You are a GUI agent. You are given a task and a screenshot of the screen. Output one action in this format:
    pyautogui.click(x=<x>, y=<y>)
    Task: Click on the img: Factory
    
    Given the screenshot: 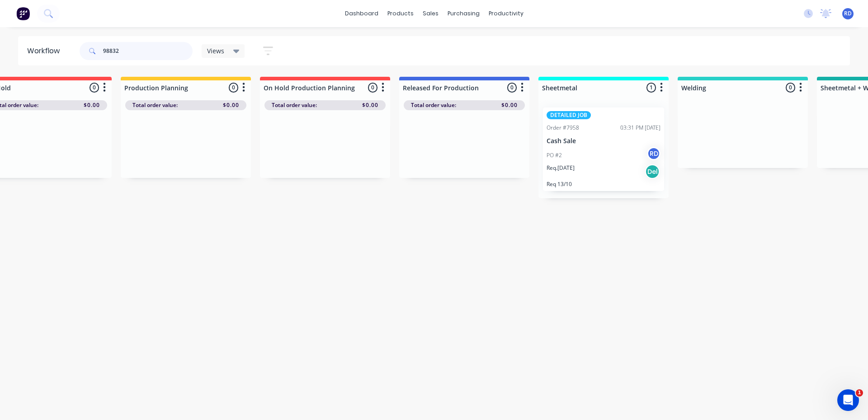 What is the action you would take?
    pyautogui.click(x=23, y=14)
    